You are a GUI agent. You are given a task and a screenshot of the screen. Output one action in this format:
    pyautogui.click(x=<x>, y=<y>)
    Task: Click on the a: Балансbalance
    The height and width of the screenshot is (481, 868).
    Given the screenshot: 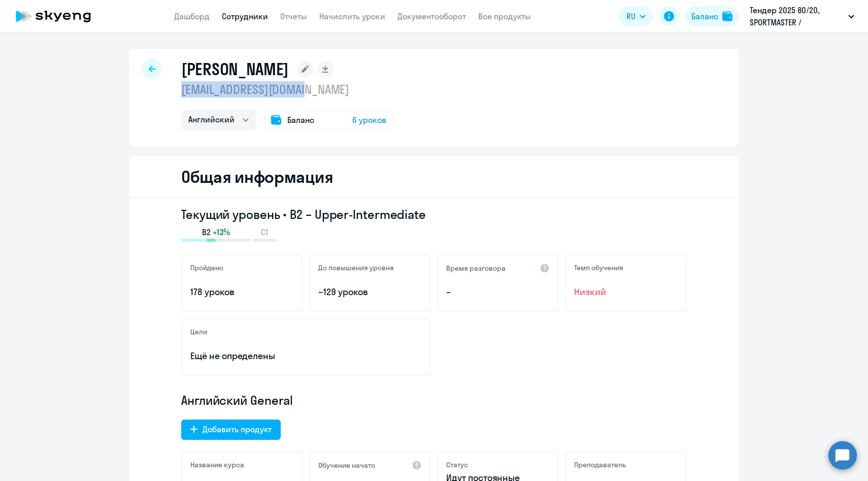 What is the action you would take?
    pyautogui.click(x=712, y=16)
    